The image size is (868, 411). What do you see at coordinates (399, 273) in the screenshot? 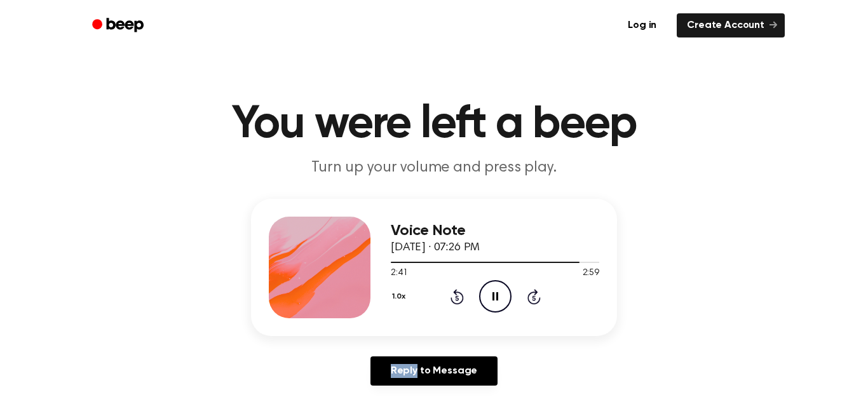
I see `span: 2:41` at bounding box center [399, 273].